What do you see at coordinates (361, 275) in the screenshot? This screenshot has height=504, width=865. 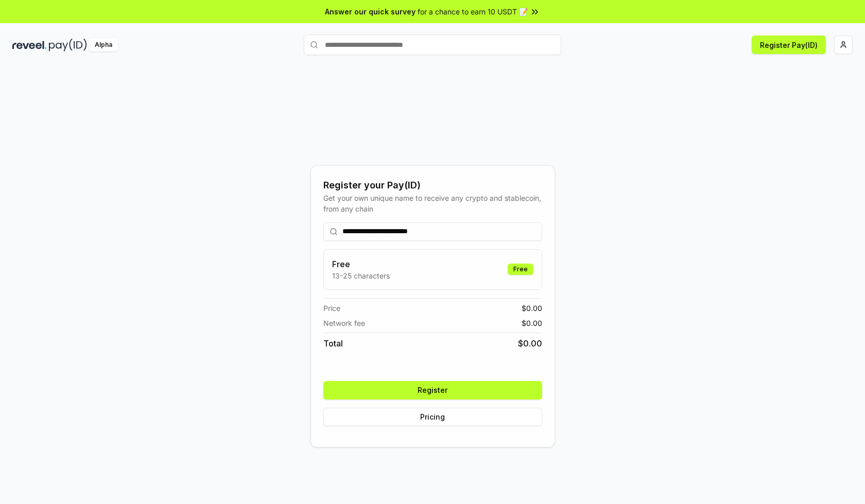 I see `p: 13-25 characters` at bounding box center [361, 275].